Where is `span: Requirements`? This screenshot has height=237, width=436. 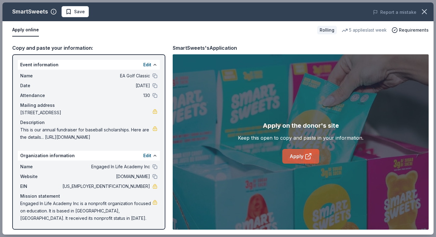 span: Requirements is located at coordinates (414, 30).